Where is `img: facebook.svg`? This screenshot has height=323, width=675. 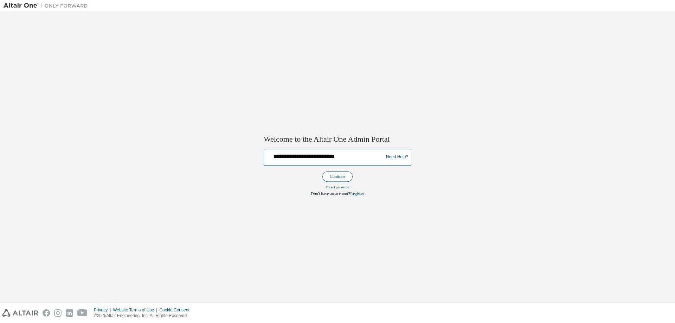
img: facebook.svg is located at coordinates (46, 313).